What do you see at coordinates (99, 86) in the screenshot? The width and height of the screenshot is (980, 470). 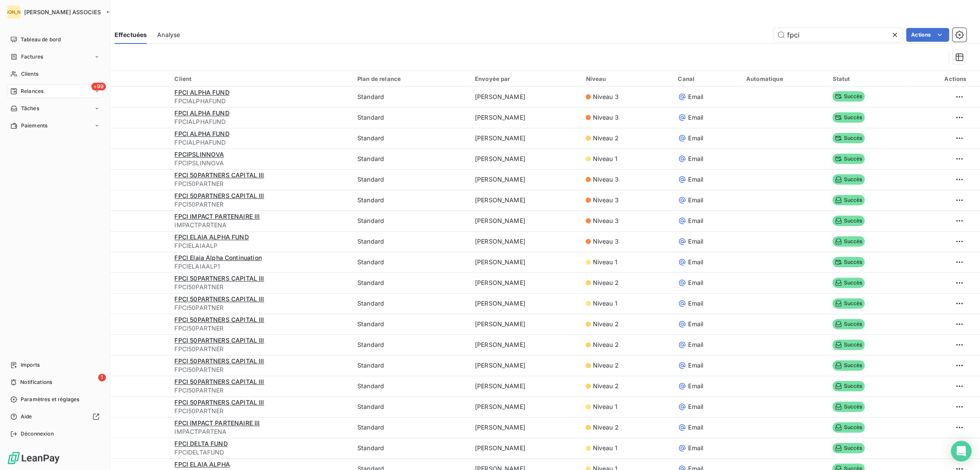 I see `span: +99` at bounding box center [99, 86].